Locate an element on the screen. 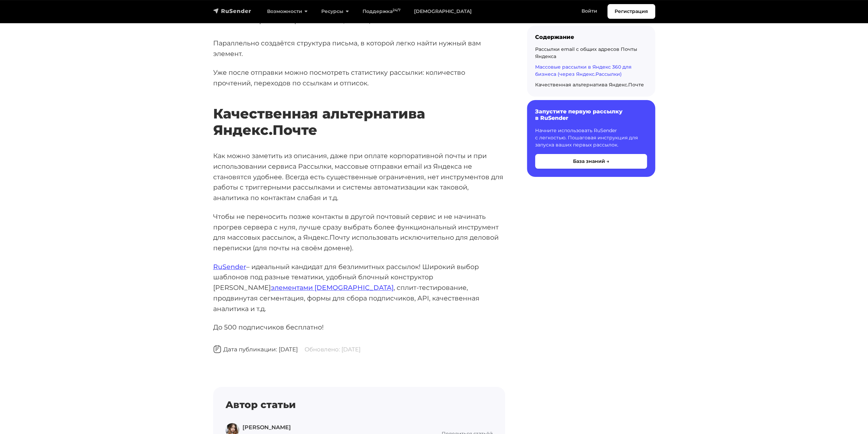 The image size is (868, 434). div: Содержание is located at coordinates (591, 37).